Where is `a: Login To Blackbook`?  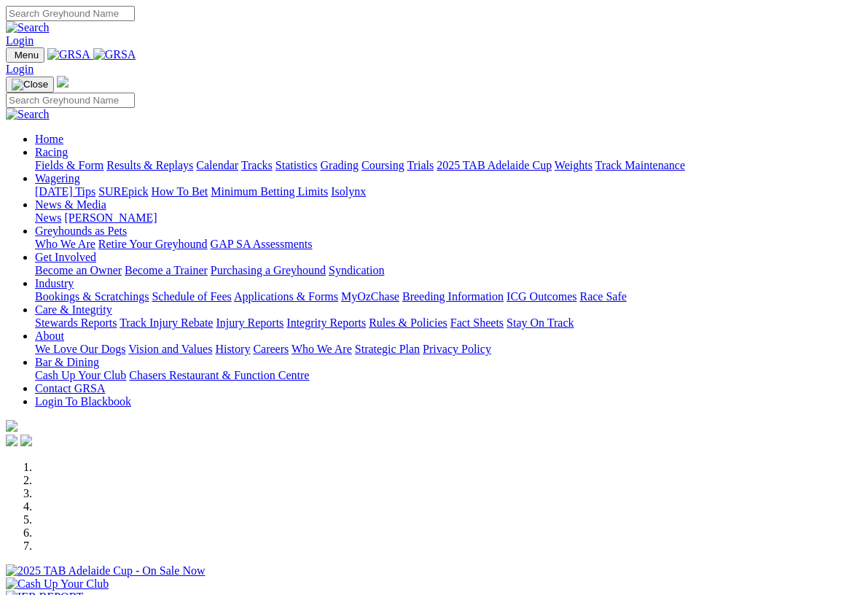
a: Login To Blackbook is located at coordinates (83, 401).